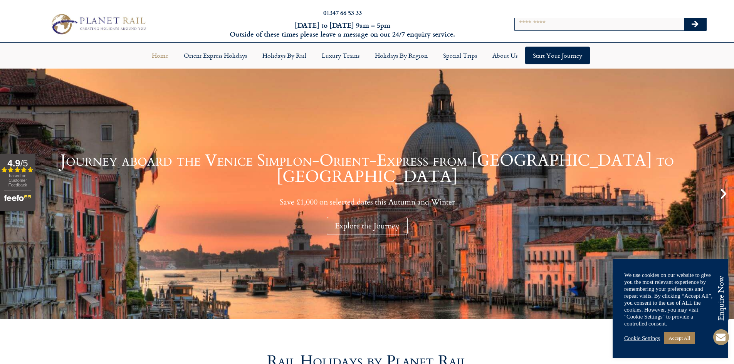 The width and height of the screenshot is (734, 364). Describe the element at coordinates (285, 56) in the screenshot. I see `a: Holidays by Rail` at that location.